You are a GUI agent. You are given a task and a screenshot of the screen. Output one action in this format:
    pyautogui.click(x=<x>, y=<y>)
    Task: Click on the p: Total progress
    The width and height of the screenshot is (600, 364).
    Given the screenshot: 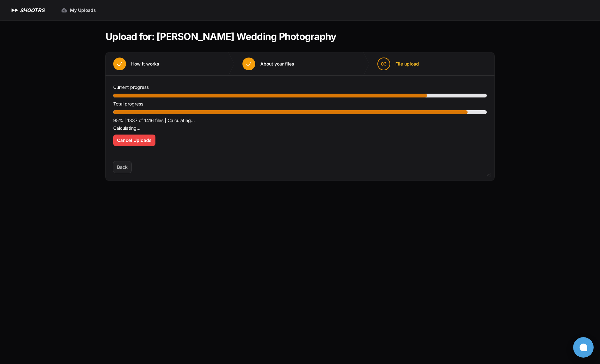 What is the action you would take?
    pyautogui.click(x=300, y=104)
    